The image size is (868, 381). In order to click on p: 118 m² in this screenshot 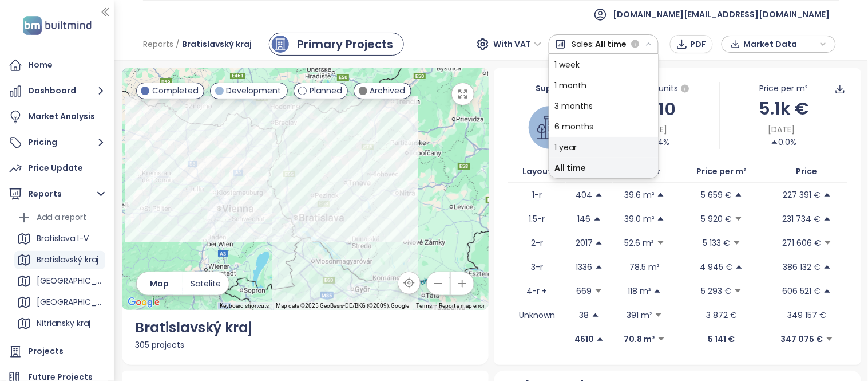, I will do `click(639, 291)`.